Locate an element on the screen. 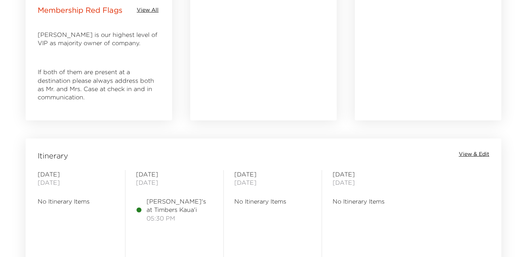 This screenshot has height=257, width=527. p: If both of them are present at a destination please always address both as Mr. and Mrs. Case at c... is located at coordinates (99, 85).